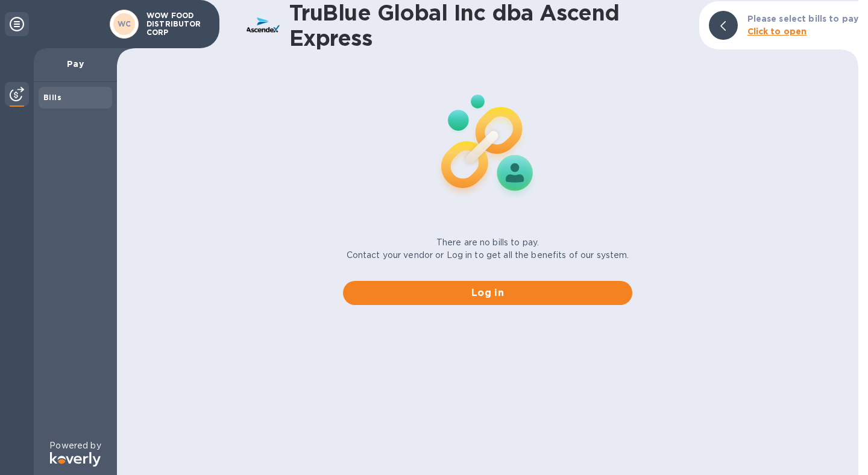 This screenshot has width=868, height=475. What do you see at coordinates (53, 97) in the screenshot?
I see `b: Bills` at bounding box center [53, 97].